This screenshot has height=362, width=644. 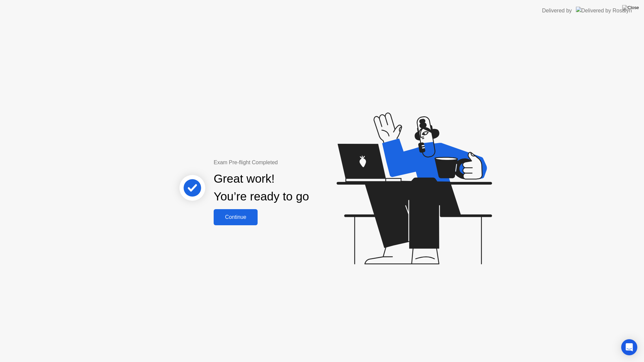 What do you see at coordinates (235, 217) in the screenshot?
I see `div: Continue` at bounding box center [235, 217].